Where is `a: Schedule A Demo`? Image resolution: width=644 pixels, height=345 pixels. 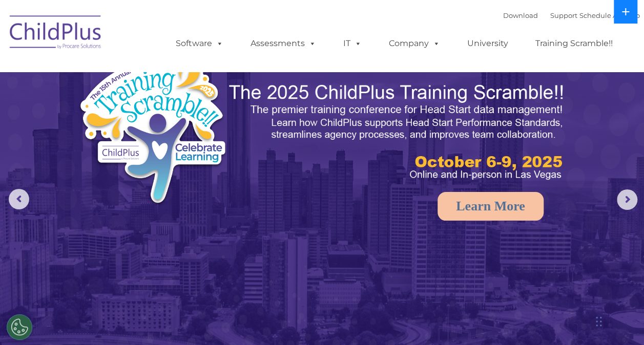
a: Schedule A Demo is located at coordinates (609, 15).